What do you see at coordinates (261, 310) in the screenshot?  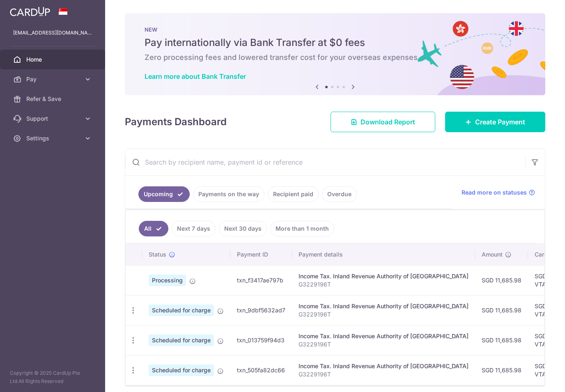 I see `td: txn_9dbf5632ad7` at bounding box center [261, 310].